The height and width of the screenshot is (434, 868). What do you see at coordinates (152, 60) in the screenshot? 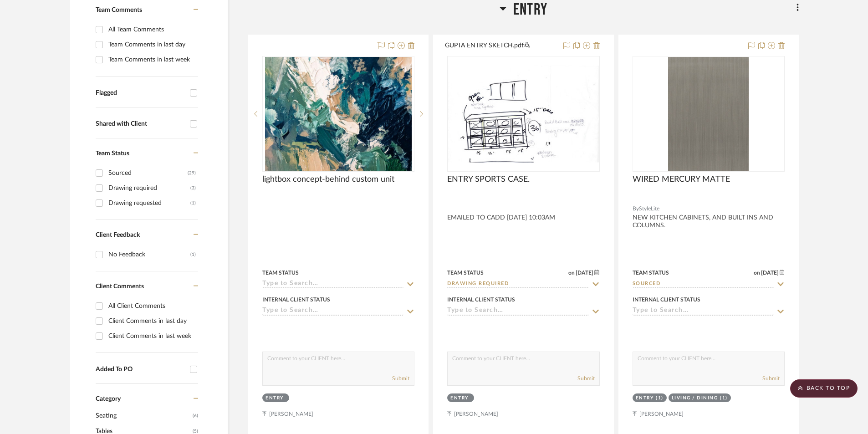
I see `div: Team Comments in last week` at bounding box center [152, 60].